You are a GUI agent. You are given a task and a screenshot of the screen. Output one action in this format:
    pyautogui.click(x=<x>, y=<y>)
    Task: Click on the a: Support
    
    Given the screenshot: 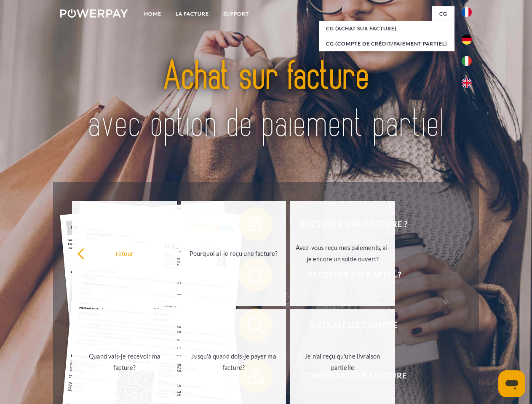 What is the action you would take?
    pyautogui.click(x=236, y=14)
    